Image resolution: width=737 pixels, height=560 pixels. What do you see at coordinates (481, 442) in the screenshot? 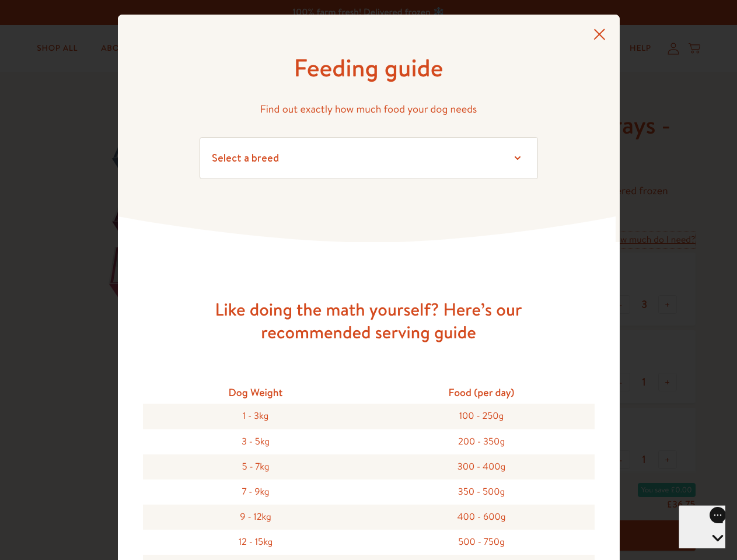
I see `div: 200 - 350g` at bounding box center [481, 442].